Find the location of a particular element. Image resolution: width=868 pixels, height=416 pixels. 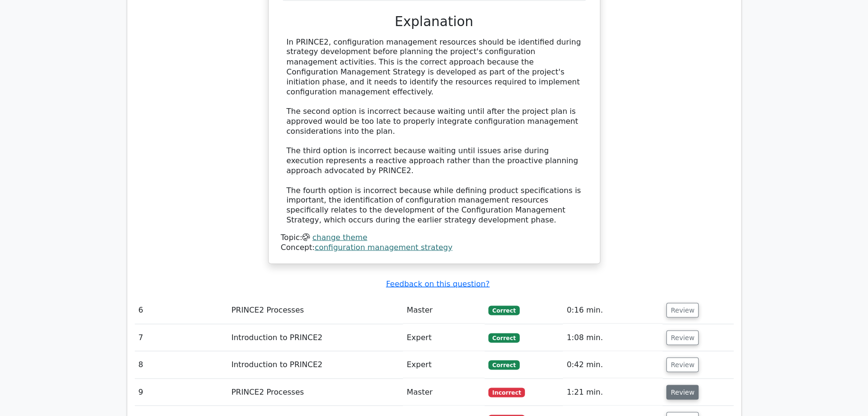

div: In PRINCE2, configuration management resources should be identified during strategy development b... is located at coordinates (434, 131).